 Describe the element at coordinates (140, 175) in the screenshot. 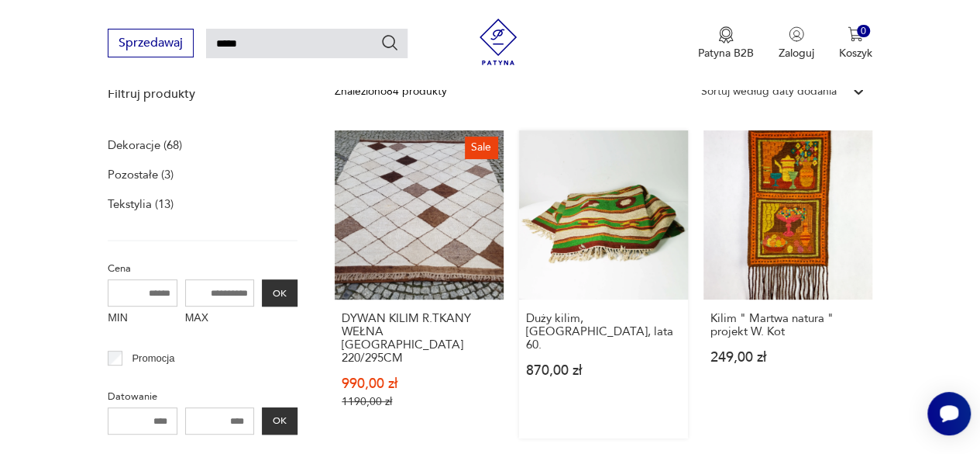

I see `a: Pozostałe (3)` at that location.